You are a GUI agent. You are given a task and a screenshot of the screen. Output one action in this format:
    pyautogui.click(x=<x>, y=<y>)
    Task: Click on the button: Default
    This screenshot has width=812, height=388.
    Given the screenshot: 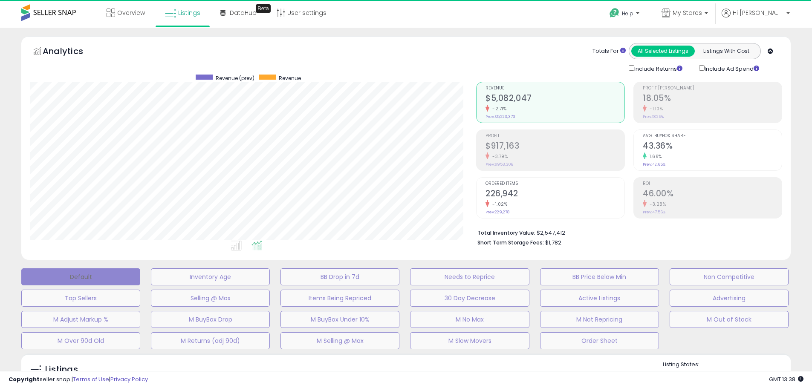 What is the action you would take?
    pyautogui.click(x=81, y=277)
    